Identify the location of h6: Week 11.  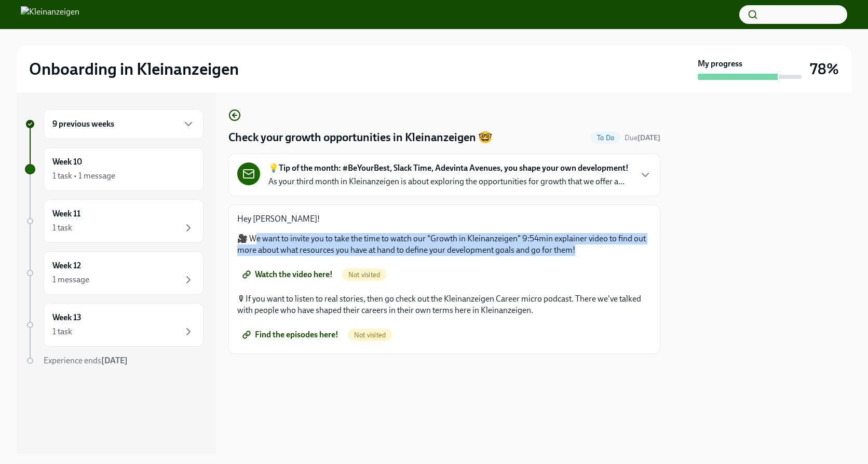
(66, 214).